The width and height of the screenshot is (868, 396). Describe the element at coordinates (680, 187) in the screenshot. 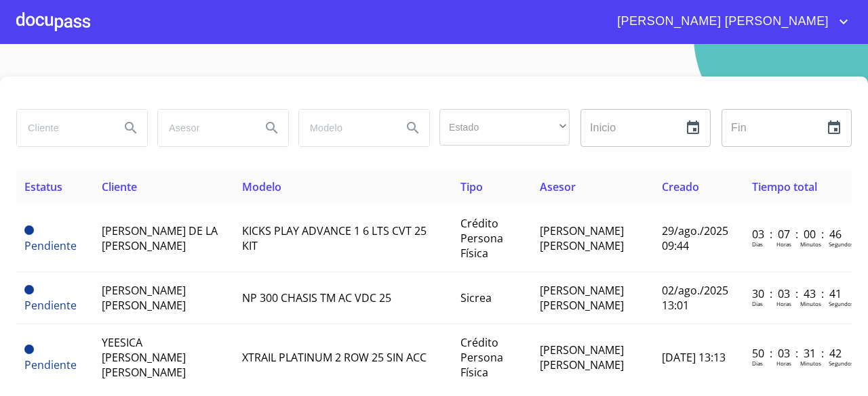

I see `span: Creado` at that location.